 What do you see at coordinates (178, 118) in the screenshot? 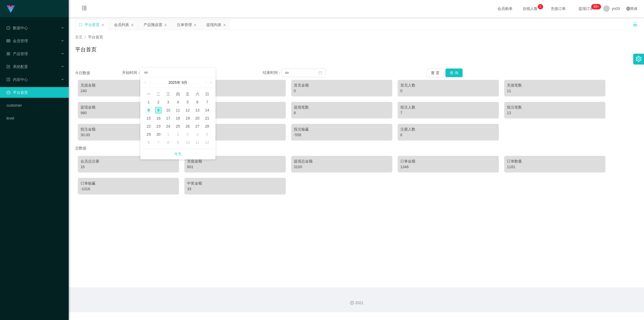
I see `div: 18` at bounding box center [178, 118].